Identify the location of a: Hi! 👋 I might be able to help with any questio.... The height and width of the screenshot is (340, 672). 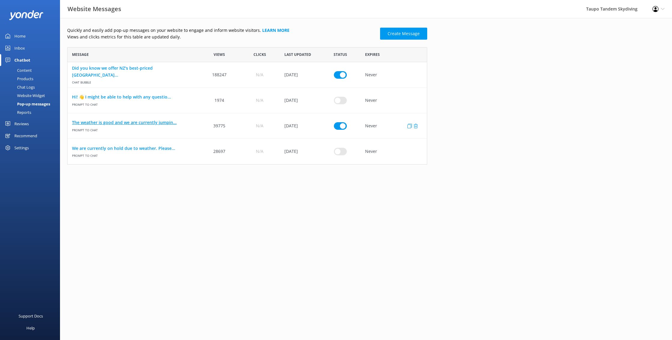
(133, 97).